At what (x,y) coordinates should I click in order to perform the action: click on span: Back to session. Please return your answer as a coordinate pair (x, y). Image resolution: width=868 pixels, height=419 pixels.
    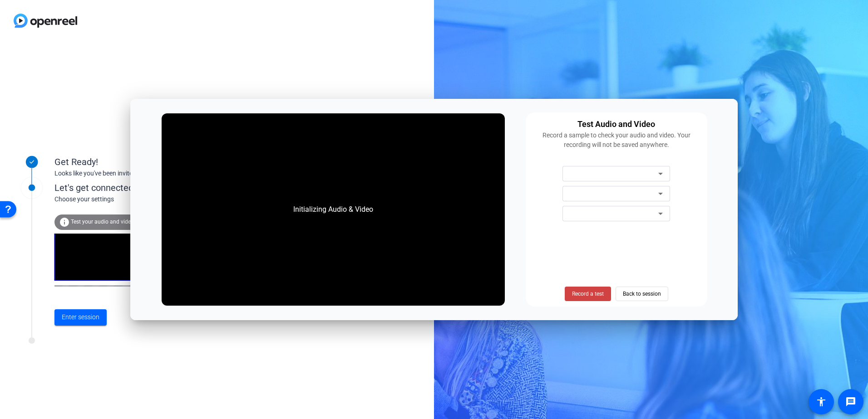
    Looking at the image, I should click on (642, 294).